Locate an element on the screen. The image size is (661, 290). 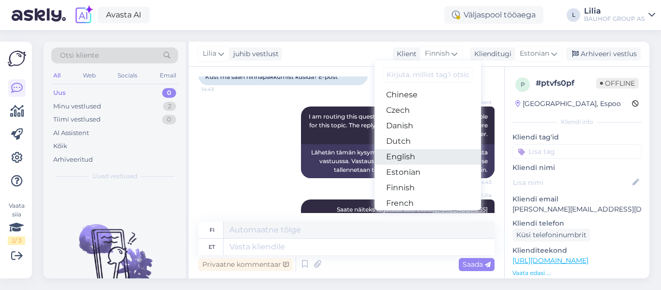
div: Vaata siia is located at coordinates (16, 223).